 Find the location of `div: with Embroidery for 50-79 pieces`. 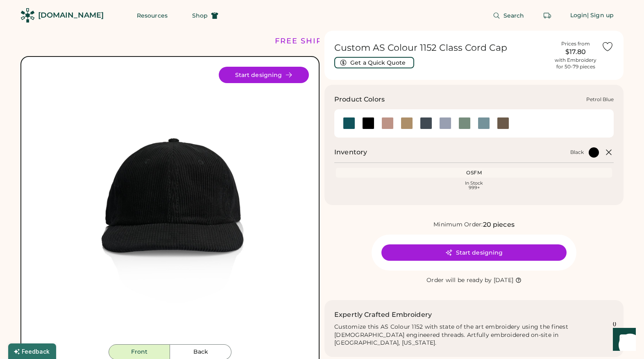

div: with Embroidery for 50-79 pieces is located at coordinates (576, 64).